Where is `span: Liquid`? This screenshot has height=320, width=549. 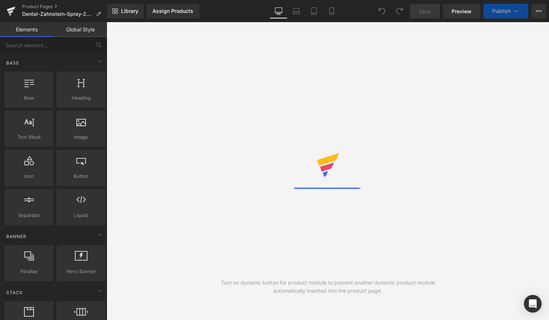
span: Liquid is located at coordinates (81, 215).